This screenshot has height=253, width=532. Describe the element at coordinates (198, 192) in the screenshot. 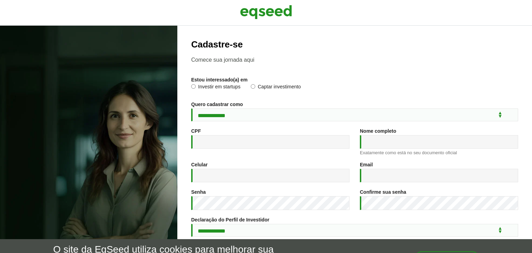

I see `label: Senha` at that location.